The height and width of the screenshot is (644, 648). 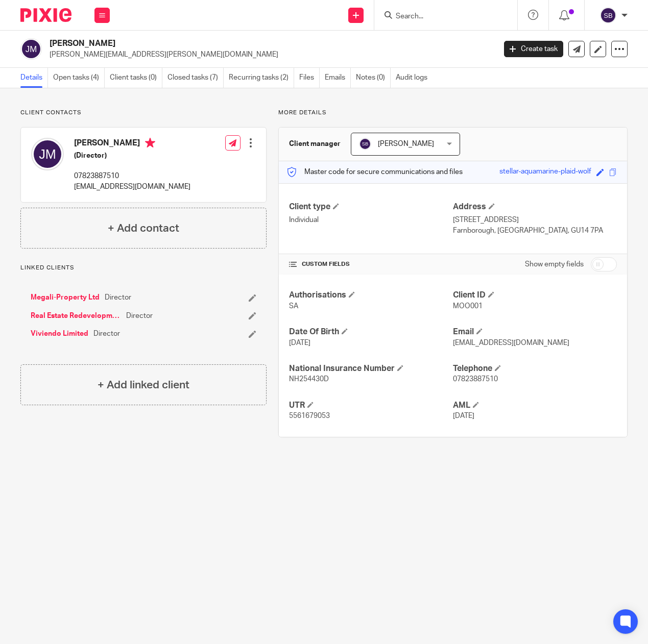 What do you see at coordinates (132, 176) in the screenshot?
I see `p: 07823887510` at bounding box center [132, 176].